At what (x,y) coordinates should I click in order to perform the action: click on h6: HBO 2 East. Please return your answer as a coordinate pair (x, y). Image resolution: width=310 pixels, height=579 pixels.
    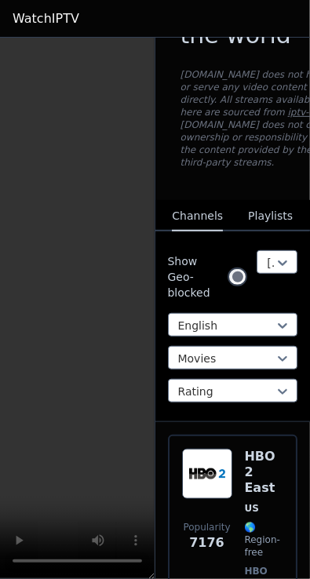
    Looking at the image, I should click on (264, 472).